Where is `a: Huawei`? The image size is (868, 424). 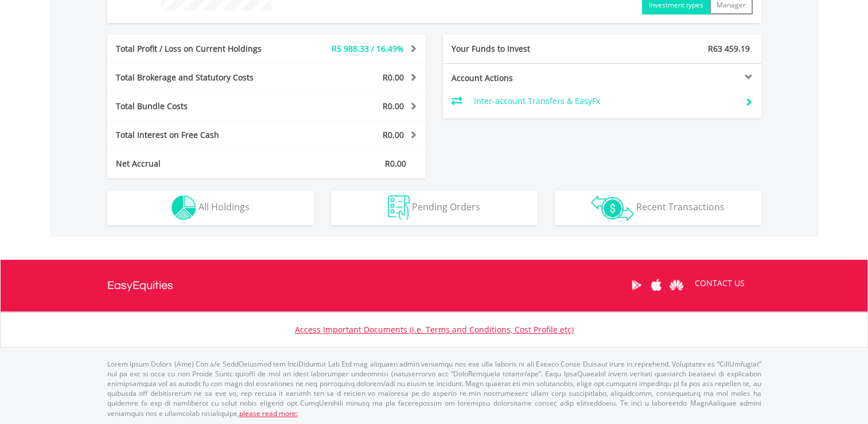 a: Huawei is located at coordinates (676, 285).